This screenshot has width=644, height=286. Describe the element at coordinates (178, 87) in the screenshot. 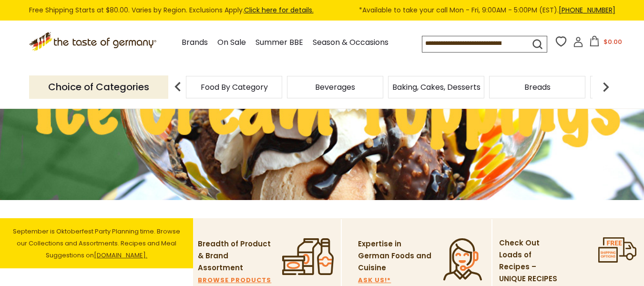

I see `img: previous arrow` at that location.